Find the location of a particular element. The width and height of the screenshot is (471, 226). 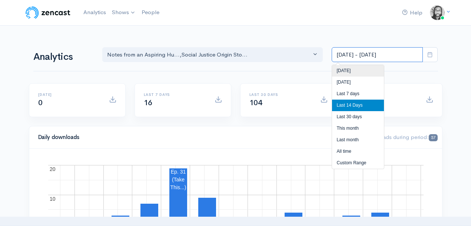

h6: Last 30 days is located at coordinates (280, 94).